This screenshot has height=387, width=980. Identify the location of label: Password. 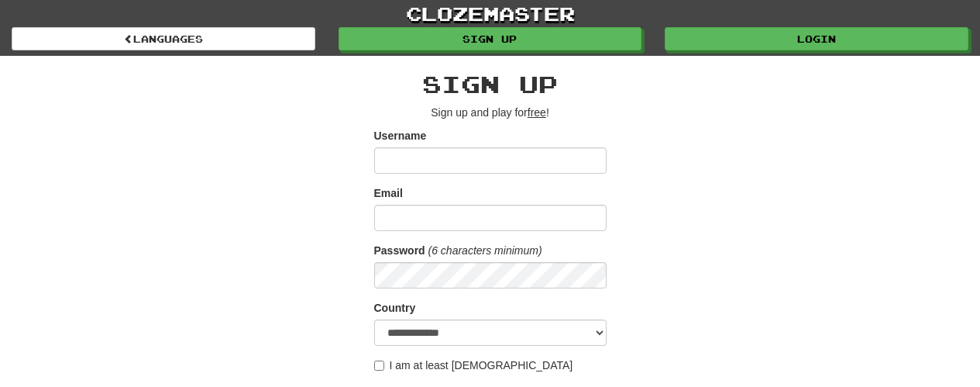
(400, 250).